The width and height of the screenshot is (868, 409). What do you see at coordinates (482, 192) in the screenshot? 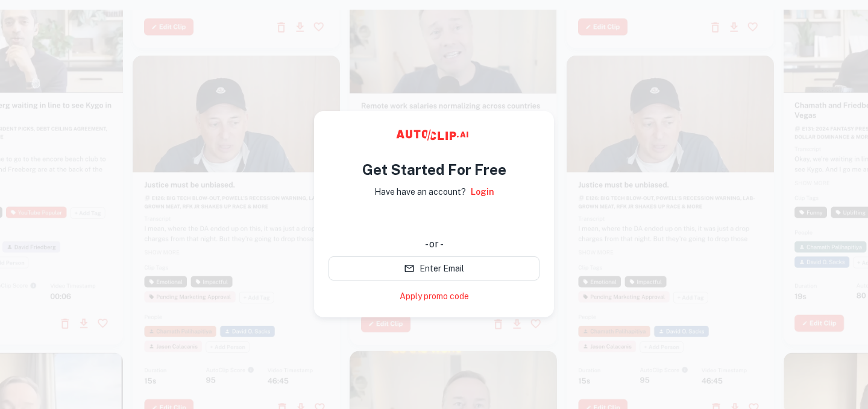
I see `a: Login` at bounding box center [482, 192].